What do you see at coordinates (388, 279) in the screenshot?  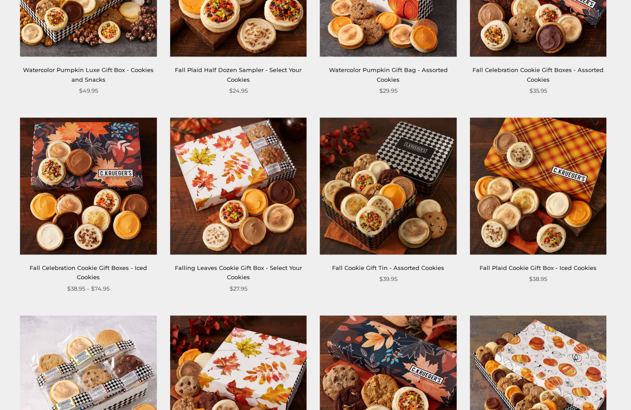 I see `span: $39.95` at bounding box center [388, 279].